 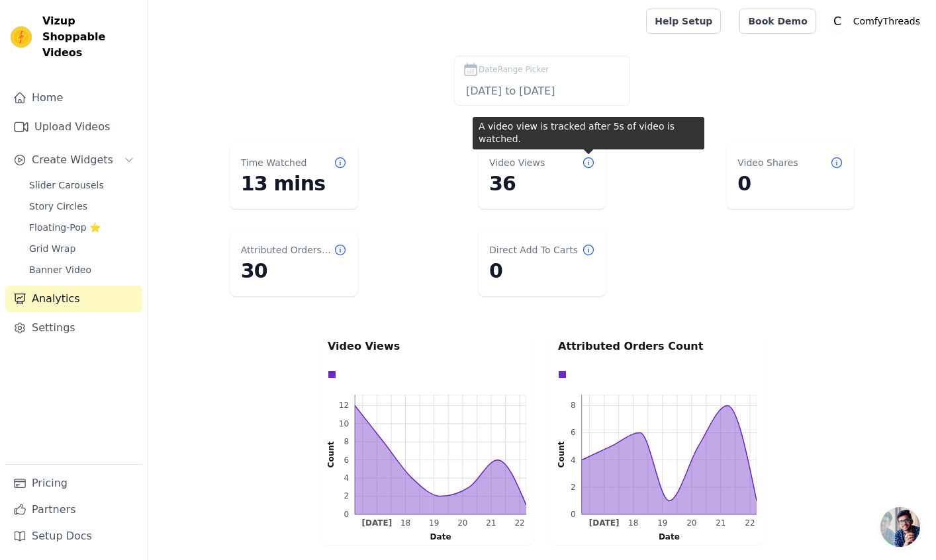 What do you see at coordinates (65, 228) in the screenshot?
I see `span: Floating-Pop ⭐` at bounding box center [65, 228].